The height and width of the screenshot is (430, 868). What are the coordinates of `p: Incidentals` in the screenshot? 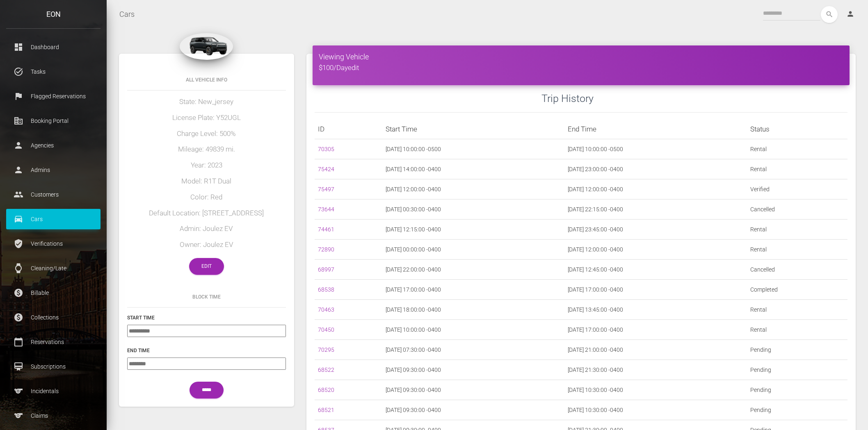 It's located at (53, 392).